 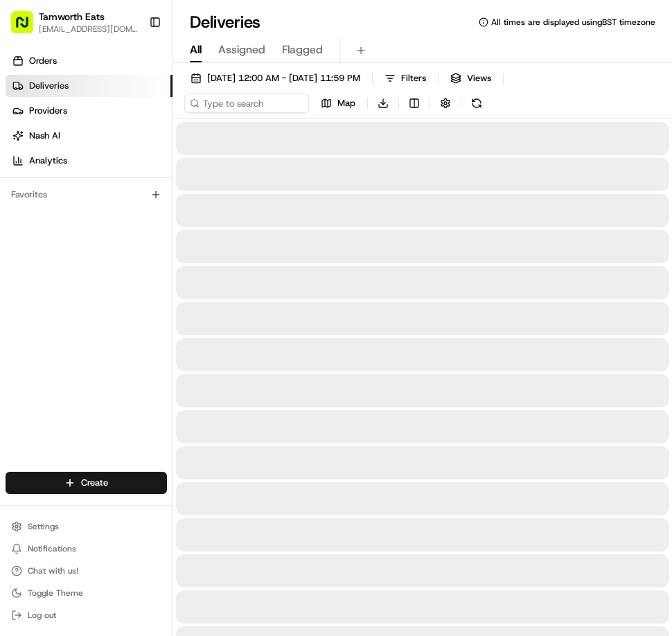 I want to click on button: Log out, so click(x=86, y=615).